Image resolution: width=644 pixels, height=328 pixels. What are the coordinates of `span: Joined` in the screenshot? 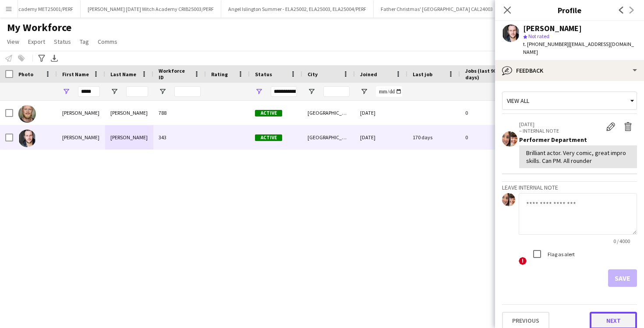 It's located at (368, 74).